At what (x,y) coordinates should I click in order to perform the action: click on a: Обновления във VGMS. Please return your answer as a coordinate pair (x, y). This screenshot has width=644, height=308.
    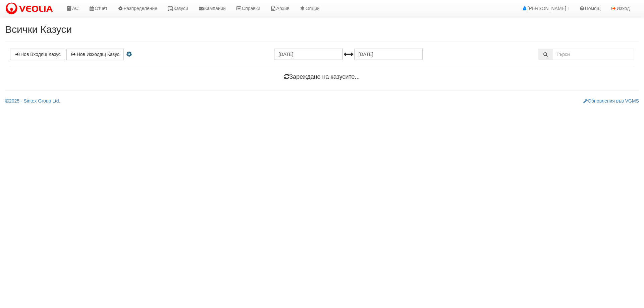
    Looking at the image, I should click on (611, 101).